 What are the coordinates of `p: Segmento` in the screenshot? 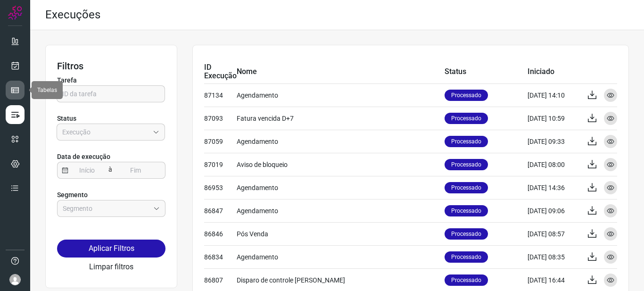 It's located at (111, 194).